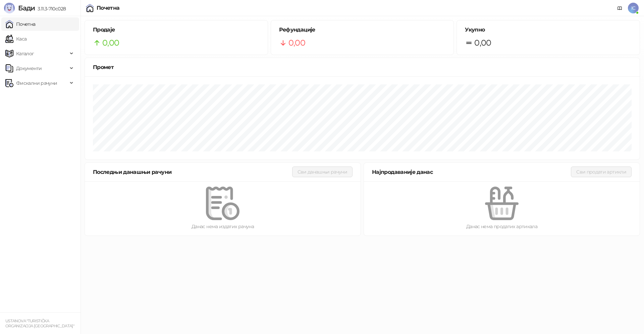 The width and height of the screenshot is (644, 334). What do you see at coordinates (10, 8) in the screenshot?
I see `img: Logo` at bounding box center [10, 8].